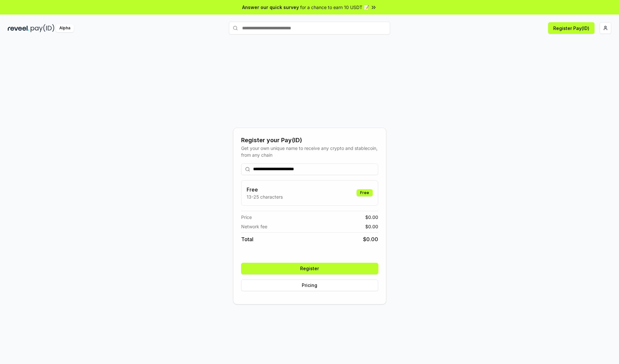 The image size is (619, 364). Describe the element at coordinates (247, 239) in the screenshot. I see `span: Total` at that location.